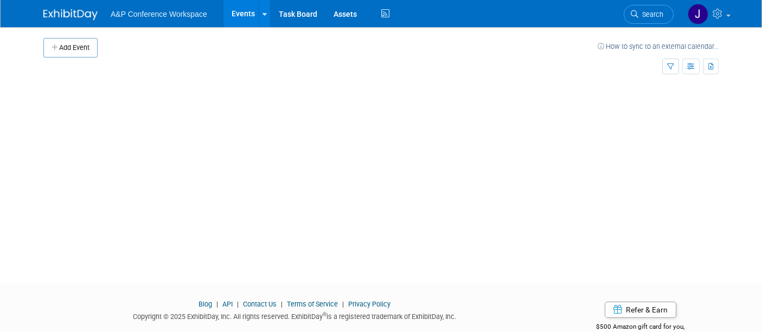  What do you see at coordinates (260, 304) in the screenshot?
I see `a: Contact Us` at bounding box center [260, 304].